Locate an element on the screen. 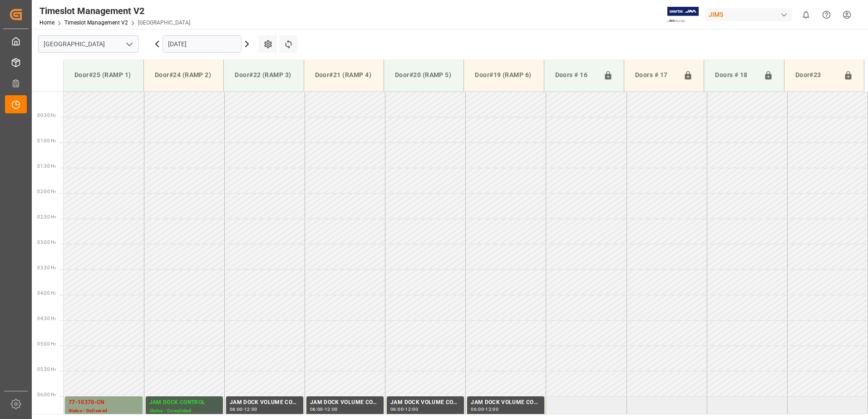 The width and height of the screenshot is (868, 419). span: 06:00 Hr is located at coordinates (47, 395).